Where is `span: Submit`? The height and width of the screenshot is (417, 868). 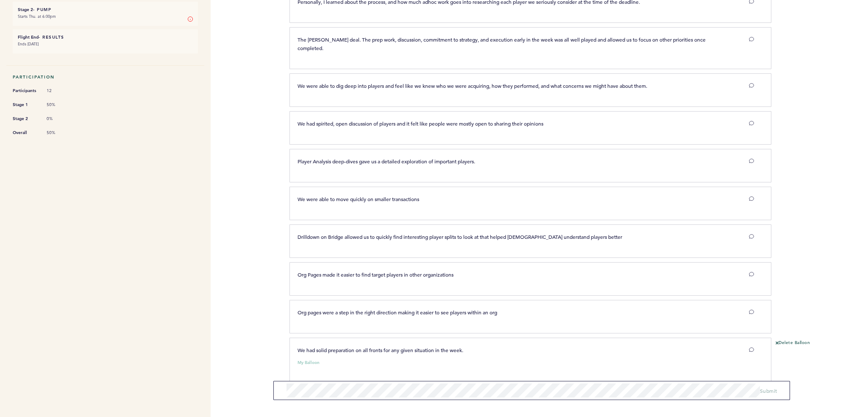 span: Submit is located at coordinates (768, 390).